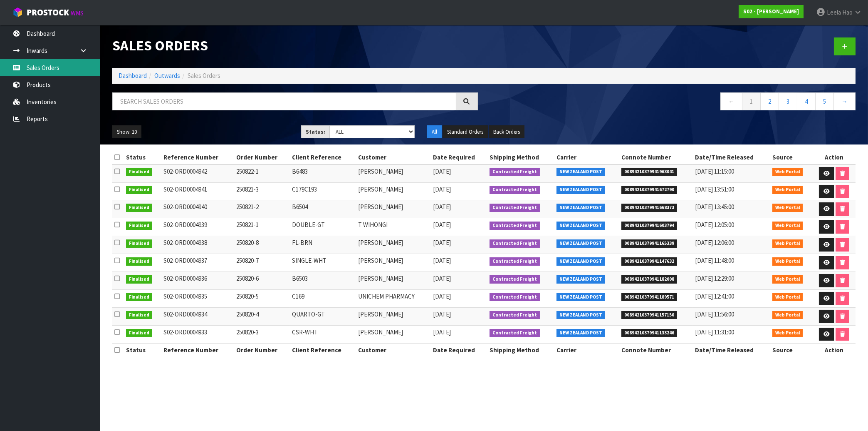  What do you see at coordinates (262, 227) in the screenshot?
I see `td: 250821-1` at bounding box center [262, 227].